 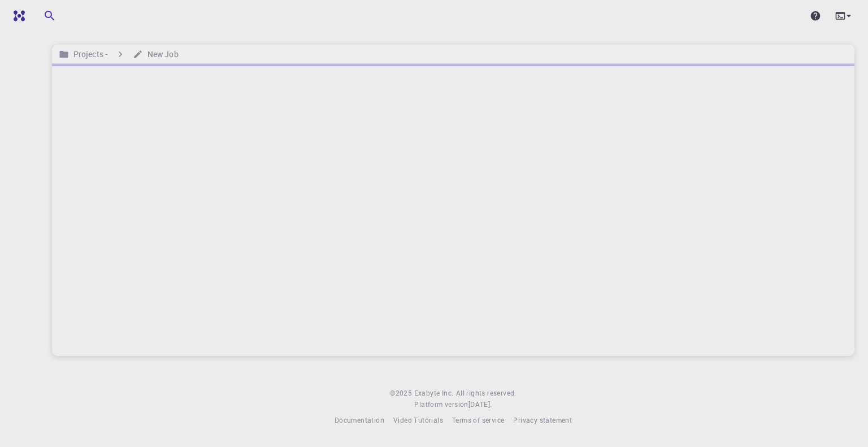 I want to click on a: Privacy statement, so click(x=542, y=420).